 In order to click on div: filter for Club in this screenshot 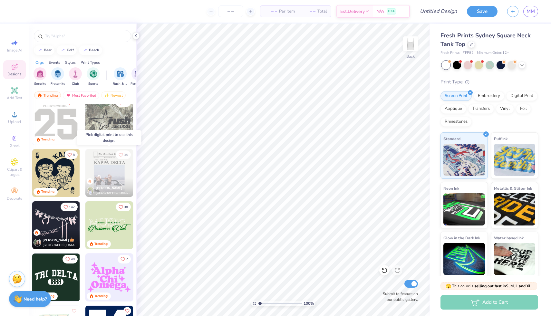, I will do `click(75, 77)`.